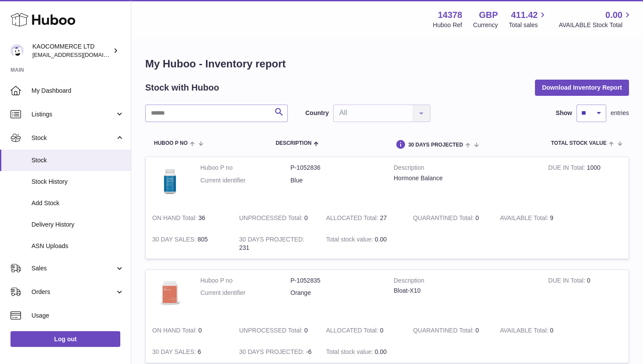  What do you see at coordinates (579, 143) in the screenshot?
I see `span: Total stock value` at bounding box center [579, 143].